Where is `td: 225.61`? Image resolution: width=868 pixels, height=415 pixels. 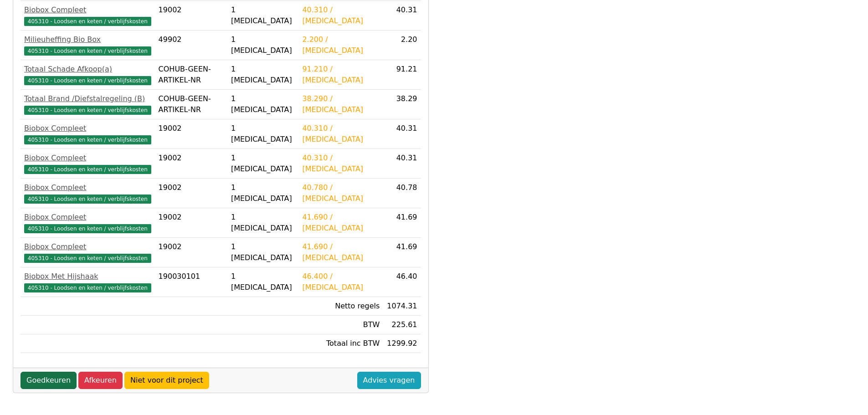 td: 225.61 is located at coordinates (402, 325).